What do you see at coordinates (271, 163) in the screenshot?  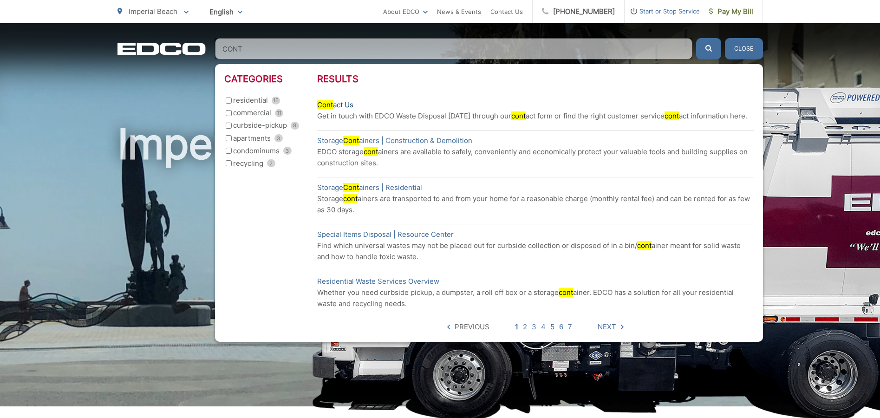 I see `span: 2` at bounding box center [271, 163].